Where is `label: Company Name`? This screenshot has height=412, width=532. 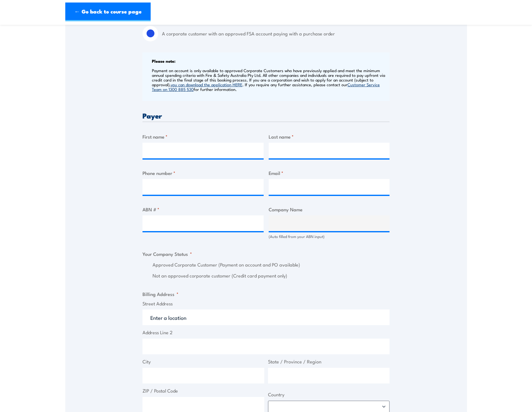
label: Company Name is located at coordinates (329, 209).